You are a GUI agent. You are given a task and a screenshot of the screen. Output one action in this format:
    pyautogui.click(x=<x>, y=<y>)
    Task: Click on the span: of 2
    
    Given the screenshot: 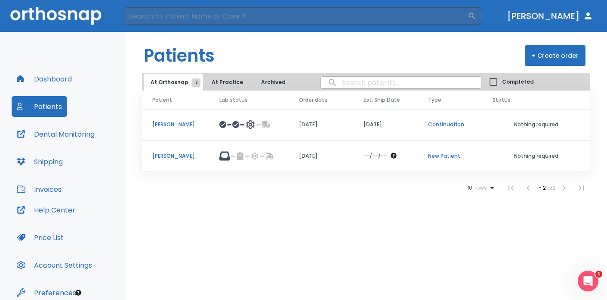 What is the action you would take?
    pyautogui.click(x=551, y=187)
    